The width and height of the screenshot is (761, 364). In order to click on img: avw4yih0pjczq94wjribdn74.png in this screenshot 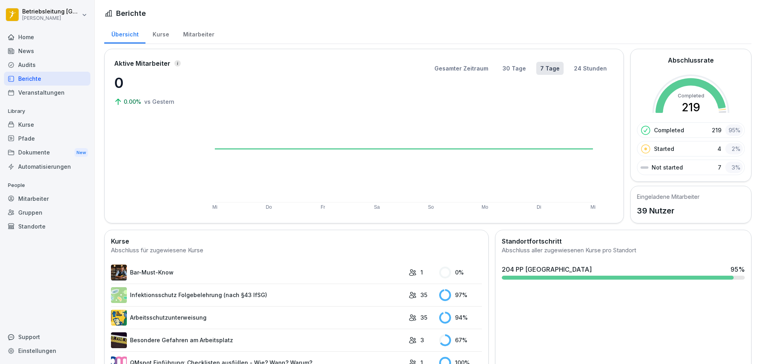, I will do `click(119, 273)`.